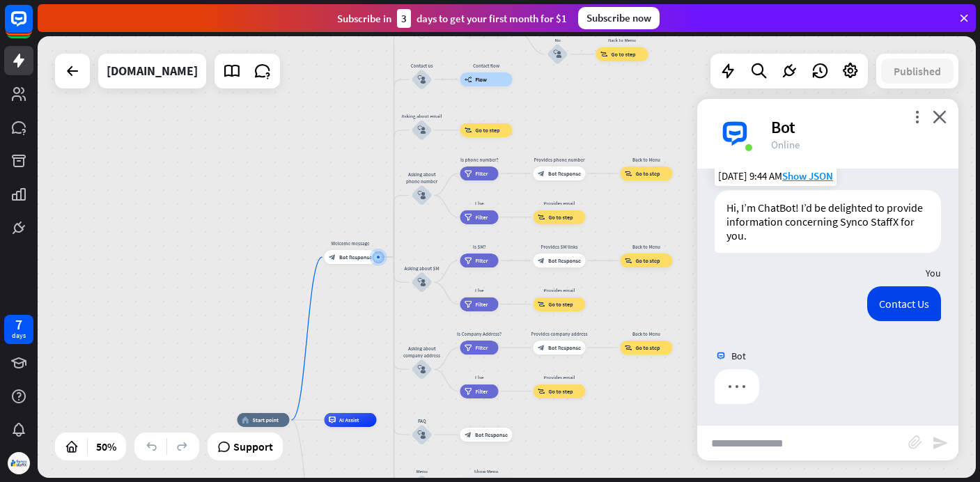  I want to click on div: is Company Address?, so click(479, 333).